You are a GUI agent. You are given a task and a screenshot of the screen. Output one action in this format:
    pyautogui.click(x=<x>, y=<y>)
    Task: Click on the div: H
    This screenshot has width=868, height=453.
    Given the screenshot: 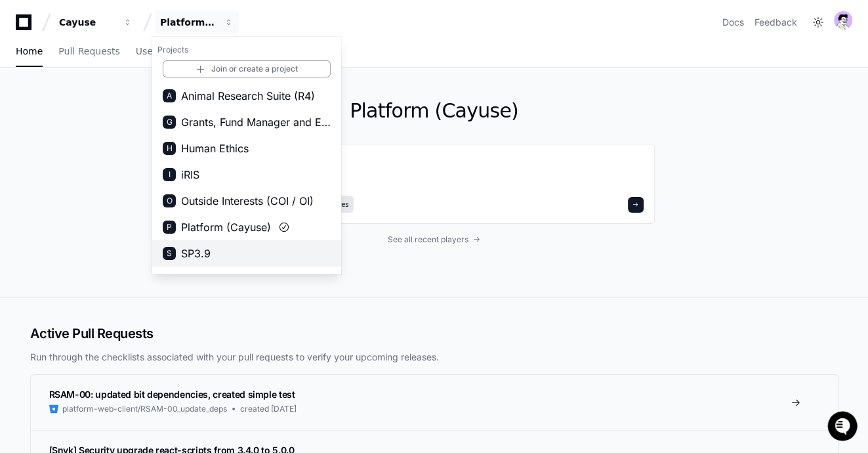 What is the action you would take?
    pyautogui.click(x=170, y=149)
    